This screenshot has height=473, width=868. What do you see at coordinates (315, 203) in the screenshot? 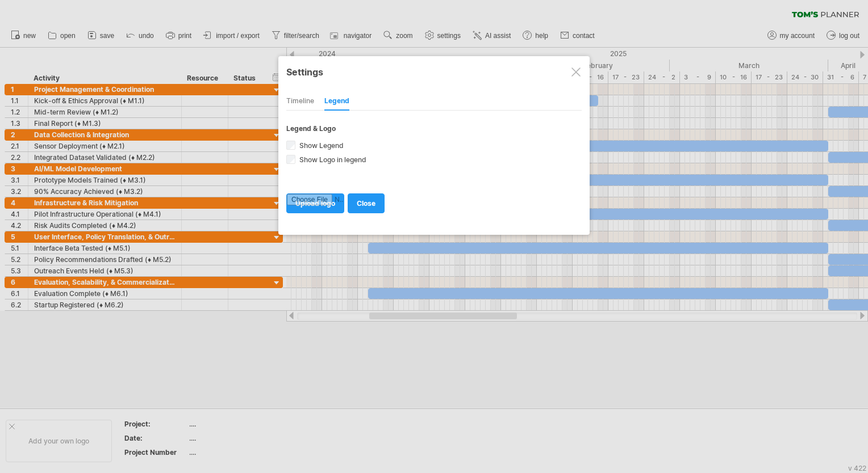
I see `span: upload logo` at bounding box center [315, 203].